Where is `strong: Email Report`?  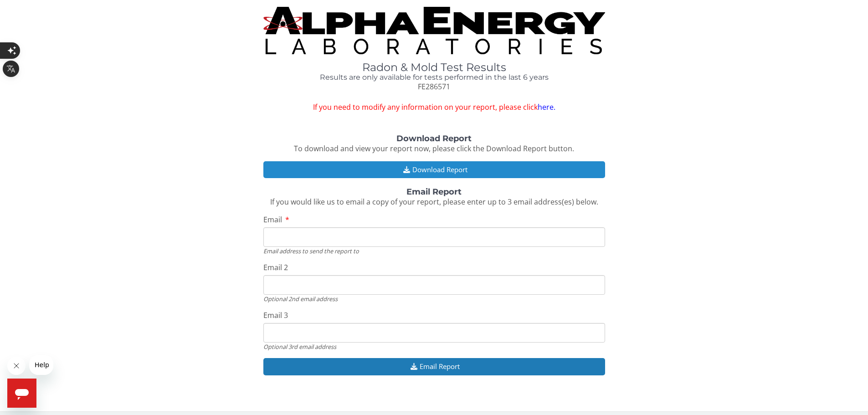 strong: Email Report is located at coordinates (434, 192).